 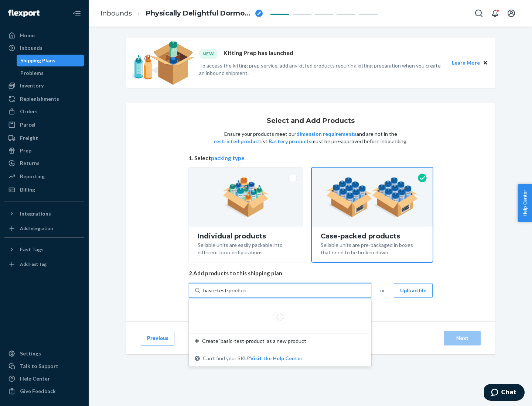 I want to click on a: Shipping Plans, so click(x=50, y=60).